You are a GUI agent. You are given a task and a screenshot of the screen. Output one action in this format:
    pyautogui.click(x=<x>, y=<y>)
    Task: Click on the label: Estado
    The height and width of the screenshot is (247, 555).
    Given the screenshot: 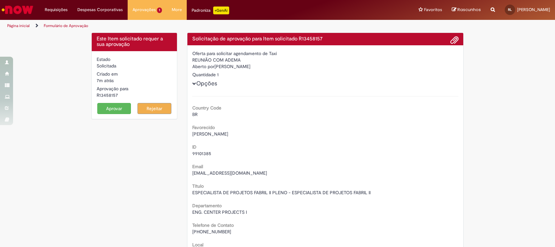 What is the action you would take?
    pyautogui.click(x=103, y=59)
    